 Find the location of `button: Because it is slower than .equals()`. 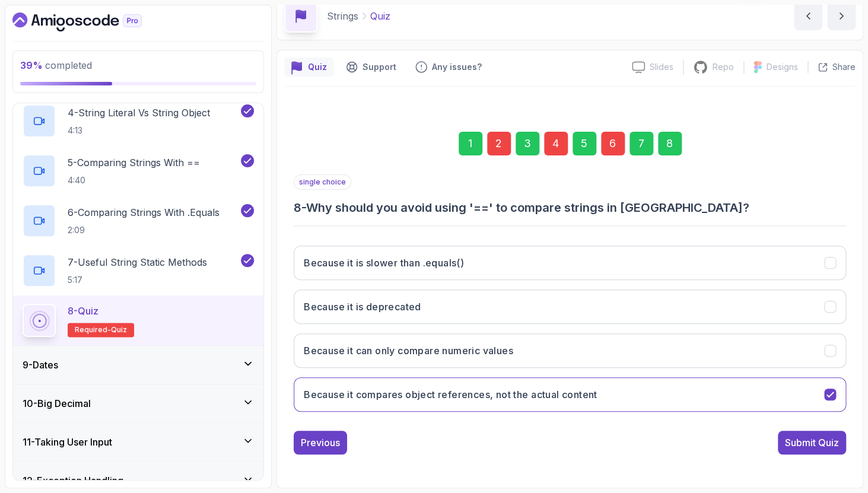

button: Because it is slower than .equals() is located at coordinates (569, 263).